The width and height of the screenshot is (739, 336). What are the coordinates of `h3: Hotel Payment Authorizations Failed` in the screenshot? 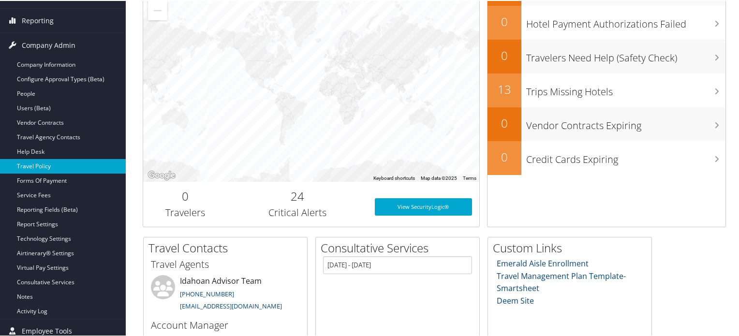 It's located at (626, 21).